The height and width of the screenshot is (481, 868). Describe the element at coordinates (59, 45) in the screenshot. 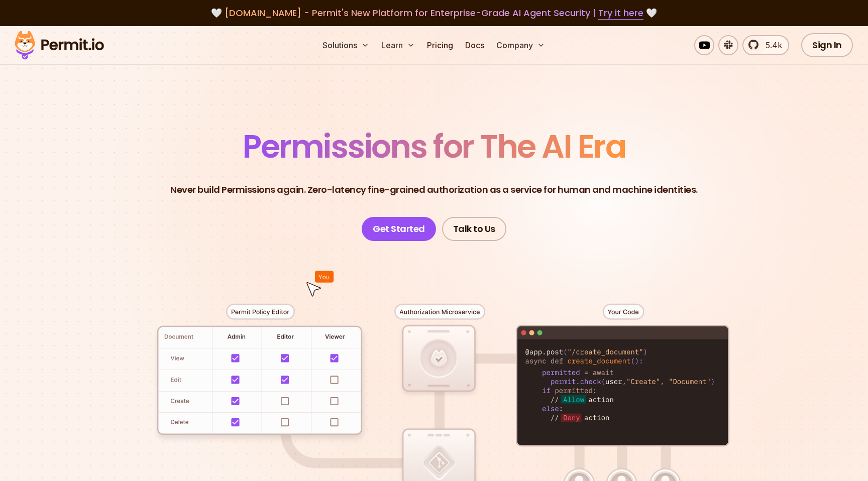

I see `img: Permit logo` at that location.